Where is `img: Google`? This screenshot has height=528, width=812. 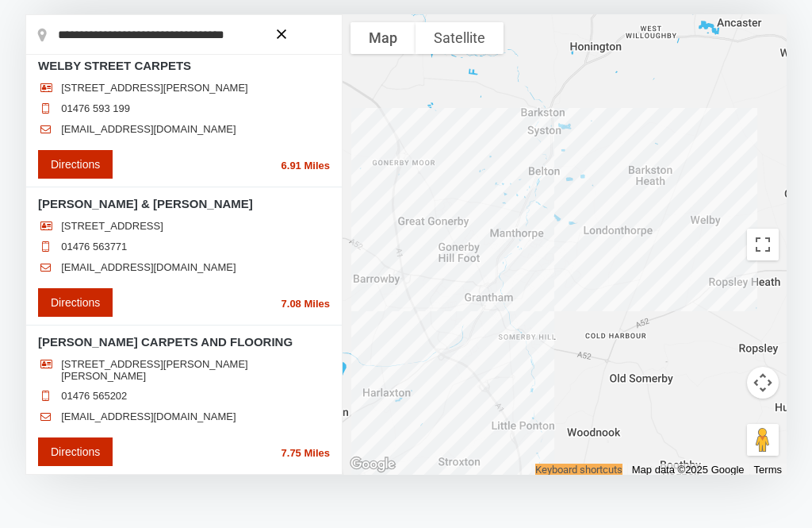
img: Google is located at coordinates (373, 464).